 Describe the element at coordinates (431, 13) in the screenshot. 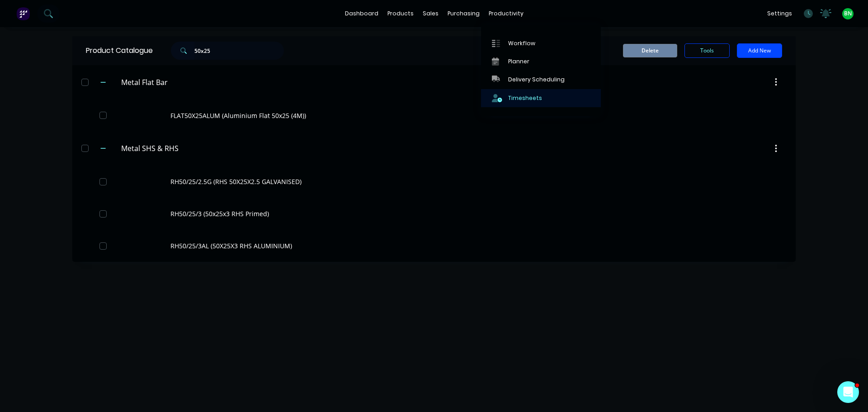

I see `div: sales` at that location.